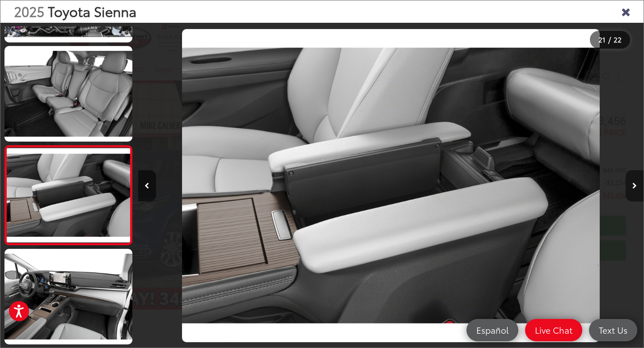 This screenshot has height=348, width=644. What do you see at coordinates (492, 330) in the screenshot?
I see `span: Español` at bounding box center [492, 330].